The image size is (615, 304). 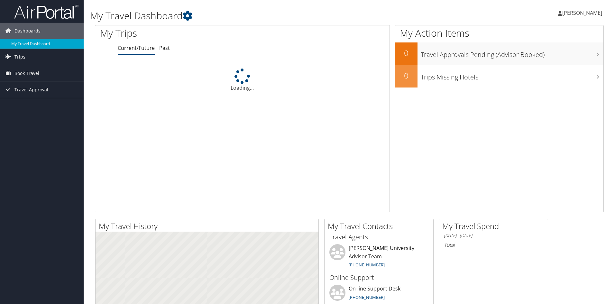 What do you see at coordinates (380, 226) in the screenshot?
I see `h2: My Travel Contacts` at bounding box center [380, 226].